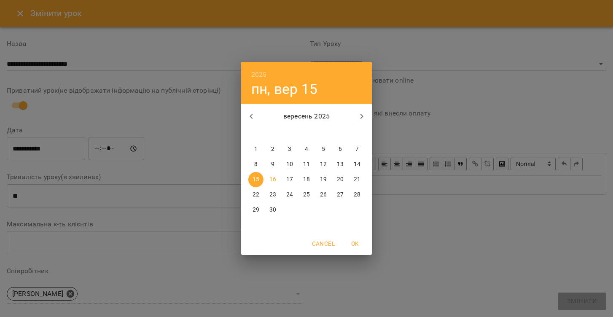  What do you see at coordinates (256, 180) in the screenshot?
I see `button: 15` at bounding box center [256, 180].